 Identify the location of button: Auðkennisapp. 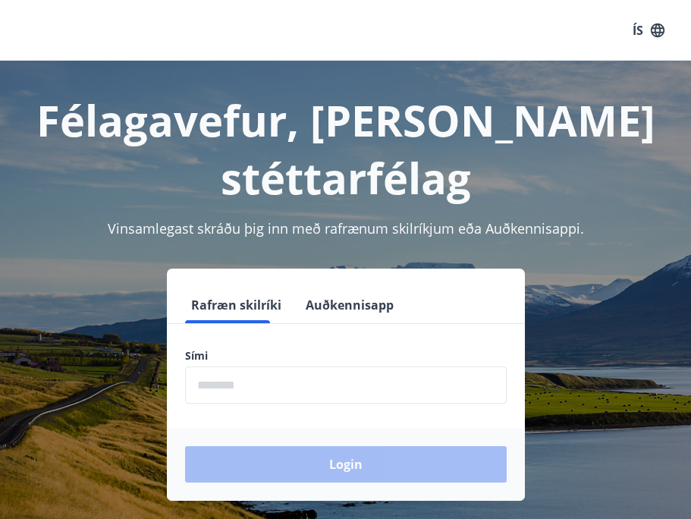
(349, 305).